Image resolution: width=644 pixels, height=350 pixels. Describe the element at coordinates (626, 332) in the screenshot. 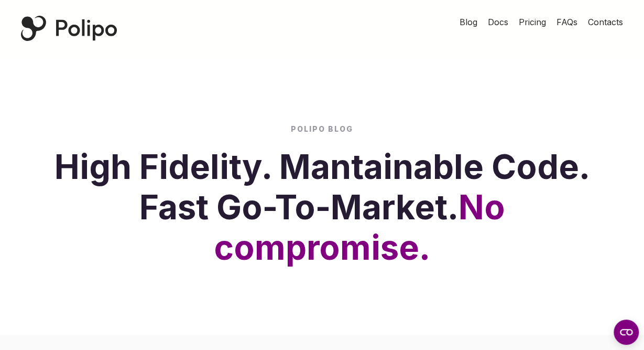

I see `button: Open CMP widget` at that location.